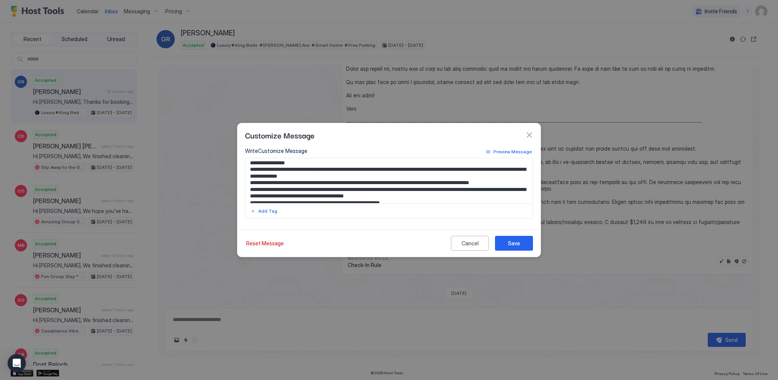 The width and height of the screenshot is (778, 380). Describe the element at coordinates (389, 181) in the screenshot. I see `textarea: Input Field` at that location.